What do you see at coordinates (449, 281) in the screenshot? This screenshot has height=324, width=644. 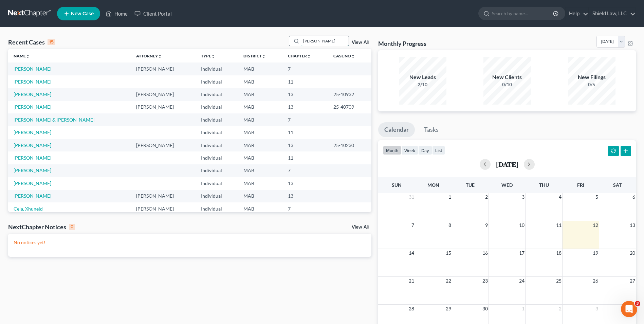 I see `span: 22` at bounding box center [449, 281].